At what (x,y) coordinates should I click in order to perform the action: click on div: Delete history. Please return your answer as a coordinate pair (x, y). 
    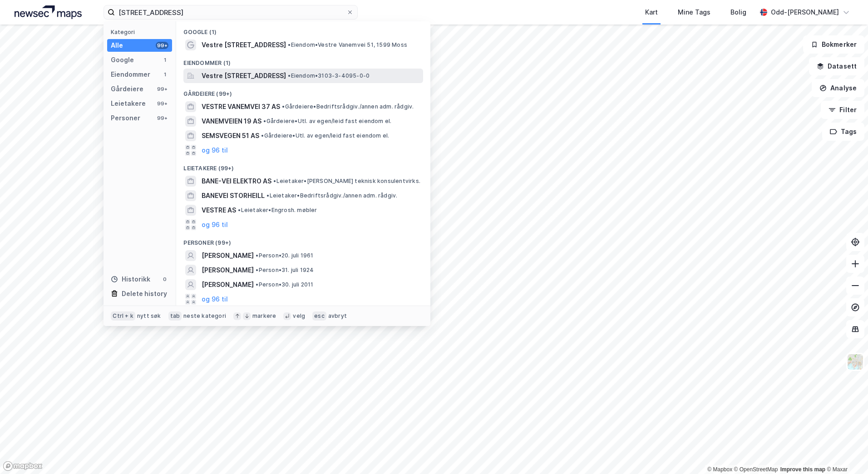
    Looking at the image, I should click on (144, 294).